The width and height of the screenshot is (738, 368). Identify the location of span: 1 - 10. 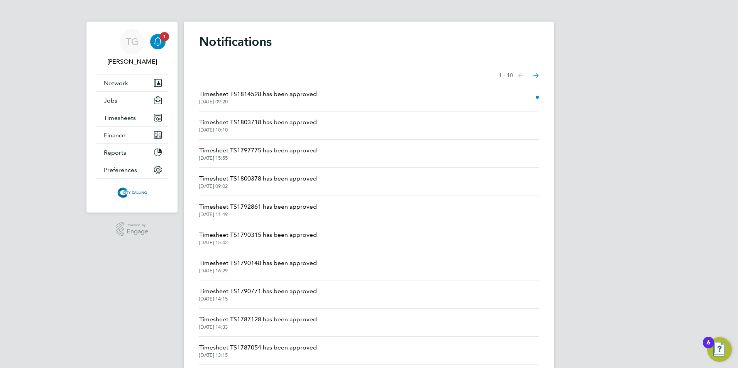
(506, 76).